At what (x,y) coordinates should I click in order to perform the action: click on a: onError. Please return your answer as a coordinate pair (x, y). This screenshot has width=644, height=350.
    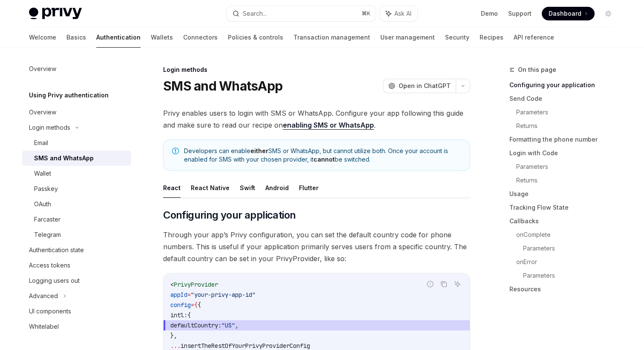
    Looking at the image, I should click on (569, 262).